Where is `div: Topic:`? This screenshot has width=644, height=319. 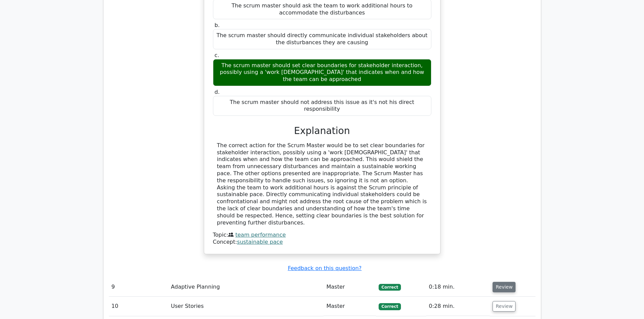
div: Topic: is located at coordinates (322, 235).